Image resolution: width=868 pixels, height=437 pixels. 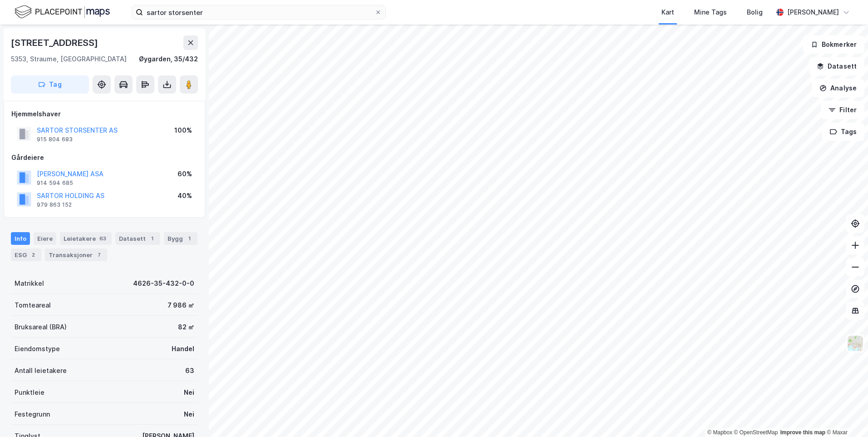 What do you see at coordinates (50, 84) in the screenshot?
I see `button: Tag` at bounding box center [50, 84].